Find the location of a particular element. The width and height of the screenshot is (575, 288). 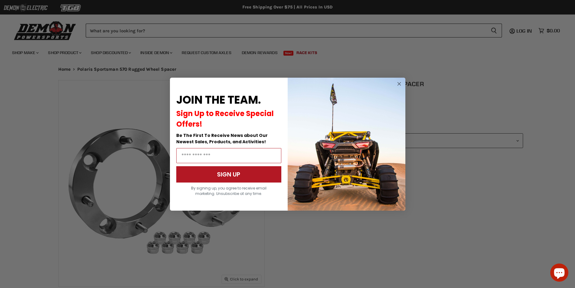

inbox-online-store-chat: Shopify online store chat is located at coordinates (559, 273).